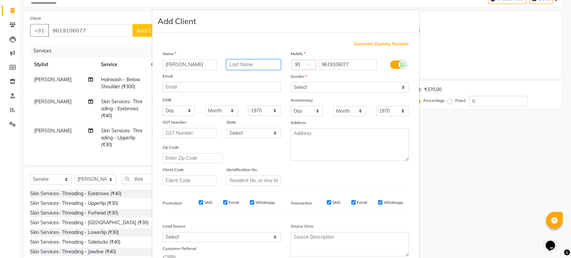 The image size is (571, 258). What do you see at coordinates (381, 44) in the screenshot?
I see `span: Generate Dummy Number` at bounding box center [381, 44].